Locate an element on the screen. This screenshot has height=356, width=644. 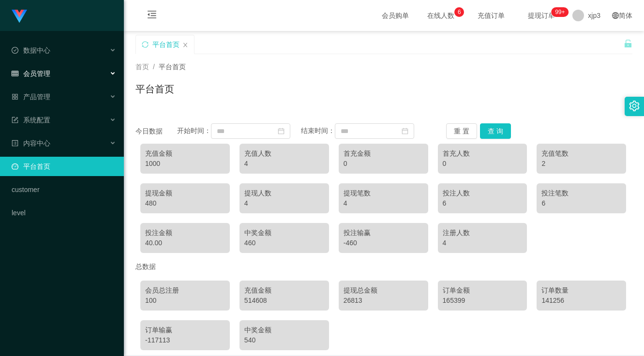
div: 提现笔数 is located at coordinates (383, 193).